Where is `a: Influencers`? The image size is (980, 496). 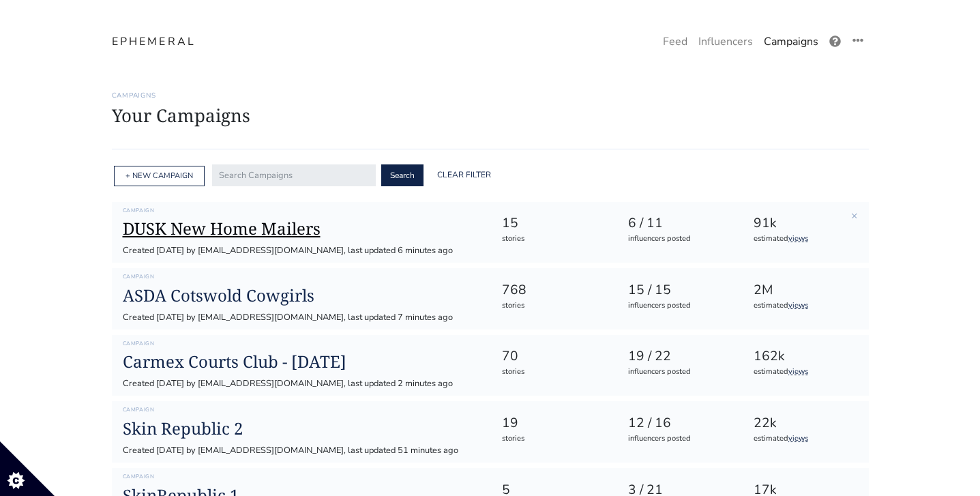 a: Influencers is located at coordinates (726, 42).